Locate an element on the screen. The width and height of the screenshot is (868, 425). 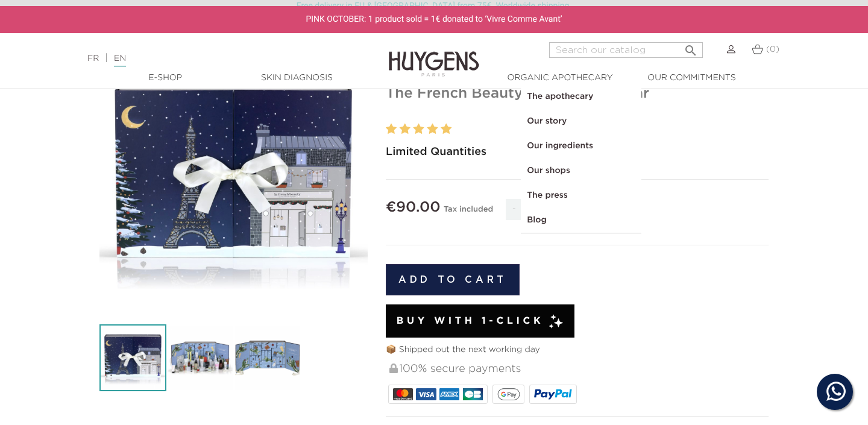
a: FR is located at coordinates (93, 58).